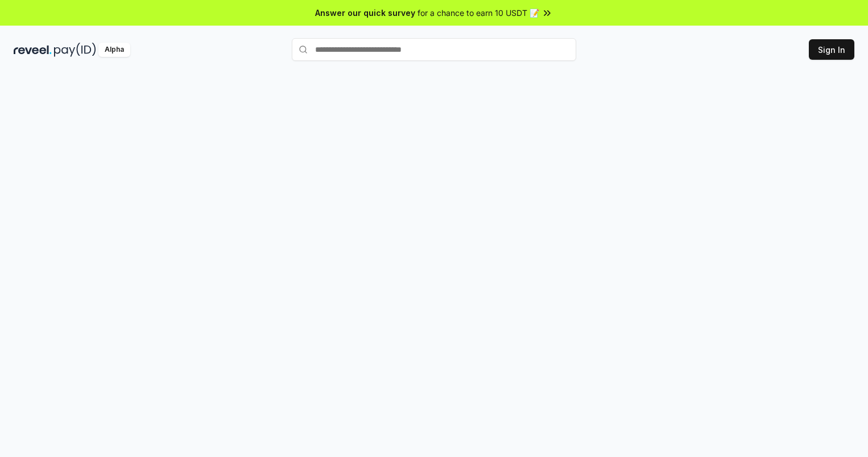 This screenshot has height=457, width=868. What do you see at coordinates (114, 50) in the screenshot?
I see `div: Alpha` at bounding box center [114, 50].